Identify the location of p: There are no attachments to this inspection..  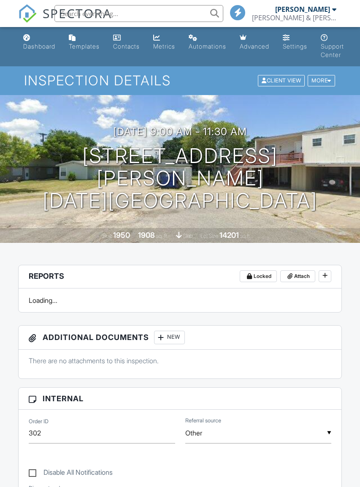
(180, 361).